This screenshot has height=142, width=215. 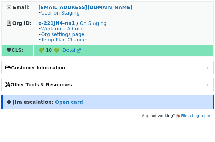 What do you see at coordinates (71, 50) in the screenshot?
I see `a: Detail` at bounding box center [71, 50].